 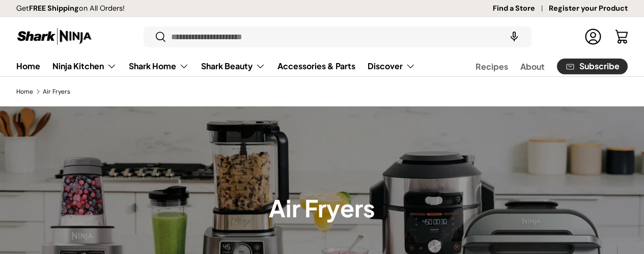 What do you see at coordinates (599, 66) in the screenshot?
I see `span: Subscribe` at bounding box center [599, 66].